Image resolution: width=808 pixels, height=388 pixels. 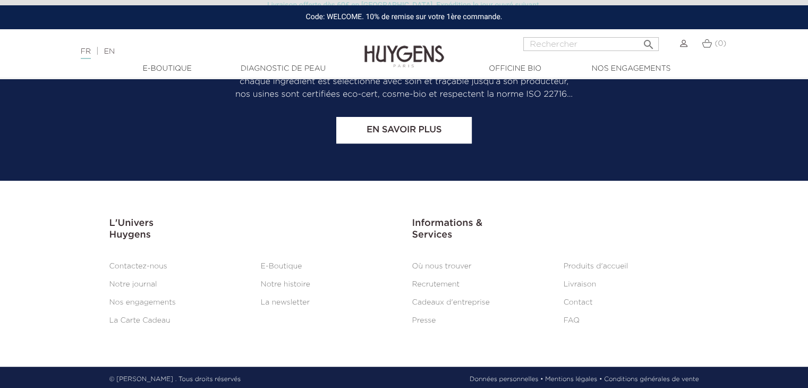 I want to click on a: FAQ, so click(x=572, y=320).